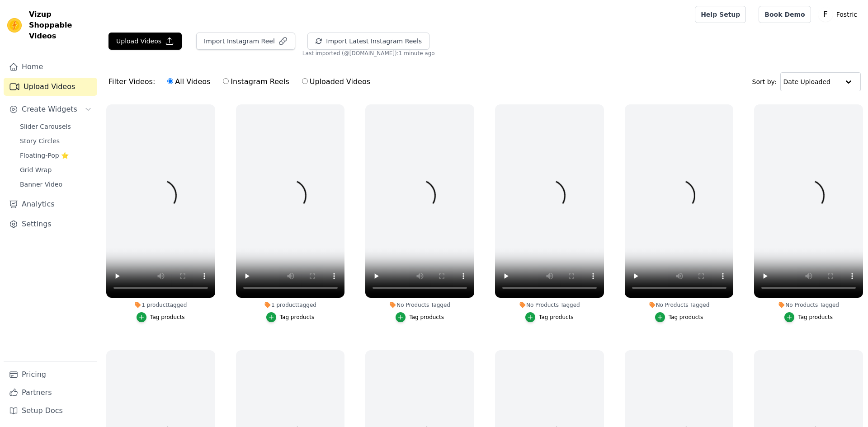  Describe the element at coordinates (50, 393) in the screenshot. I see `a: Partners` at that location.